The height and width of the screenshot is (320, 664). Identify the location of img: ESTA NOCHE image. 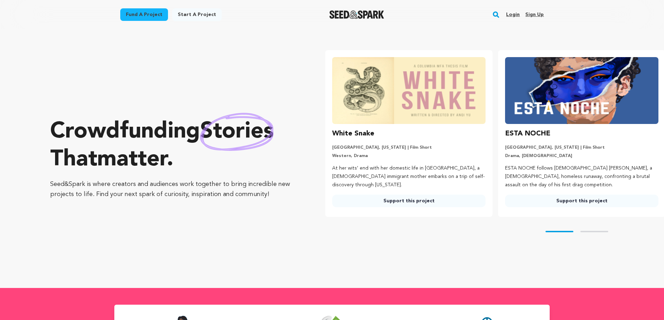
(582, 91).